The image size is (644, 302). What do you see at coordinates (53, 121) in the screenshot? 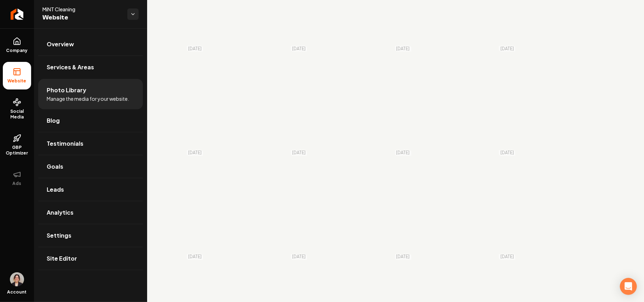
I see `span: Blog` at bounding box center [53, 121].